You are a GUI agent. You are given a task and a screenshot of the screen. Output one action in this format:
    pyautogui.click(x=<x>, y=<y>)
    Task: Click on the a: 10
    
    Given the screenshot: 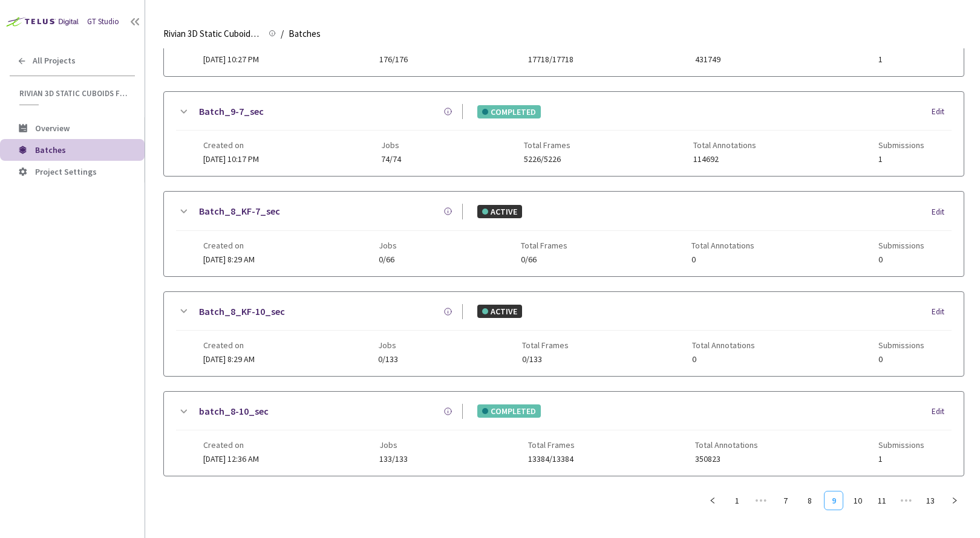 What is the action you would take?
    pyautogui.click(x=858, y=500)
    